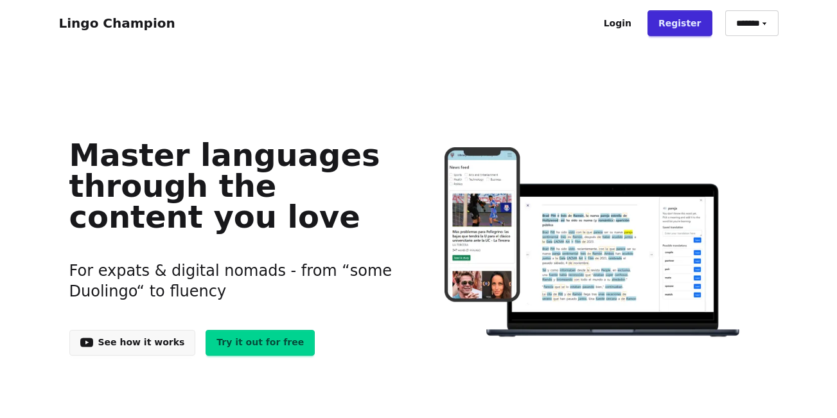 Image resolution: width=837 pixels, height=418 pixels. I want to click on a: See how it works, so click(132, 342).